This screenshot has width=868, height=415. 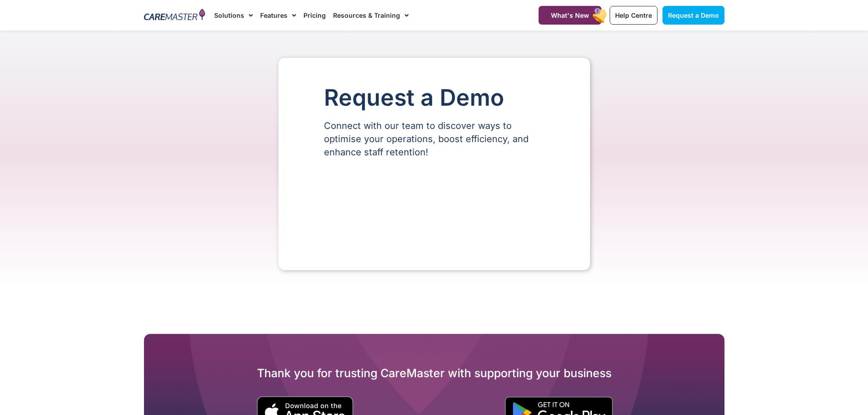 What do you see at coordinates (633, 15) in the screenshot?
I see `span: Help Centre` at bounding box center [633, 15].